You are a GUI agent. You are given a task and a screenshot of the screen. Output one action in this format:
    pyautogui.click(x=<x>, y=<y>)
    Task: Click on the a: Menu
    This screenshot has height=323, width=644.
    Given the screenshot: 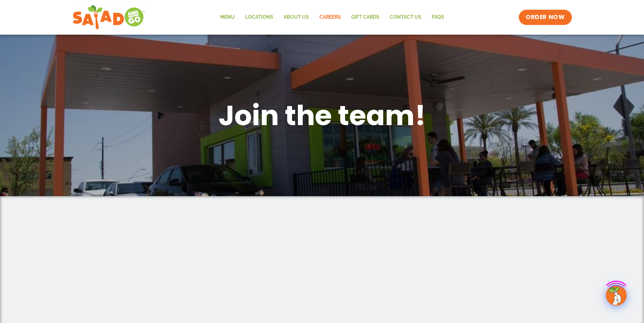 What is the action you would take?
    pyautogui.click(x=228, y=17)
    